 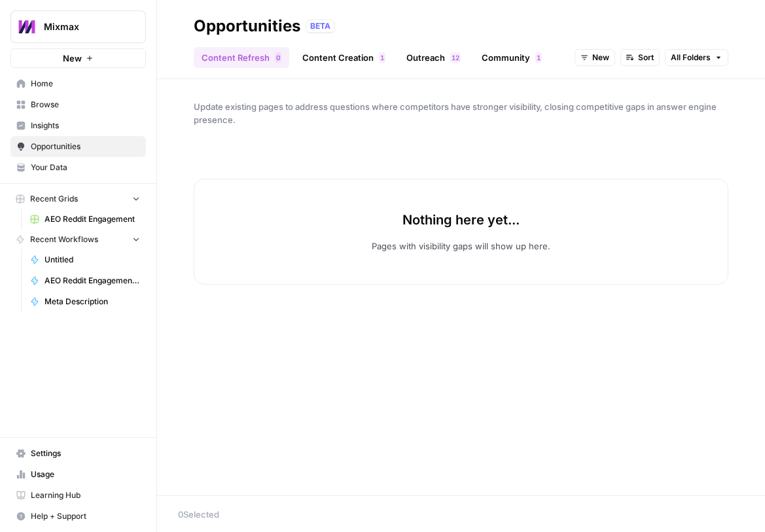 What do you see at coordinates (85, 496) in the screenshot?
I see `span: Learning Hub` at bounding box center [85, 496].